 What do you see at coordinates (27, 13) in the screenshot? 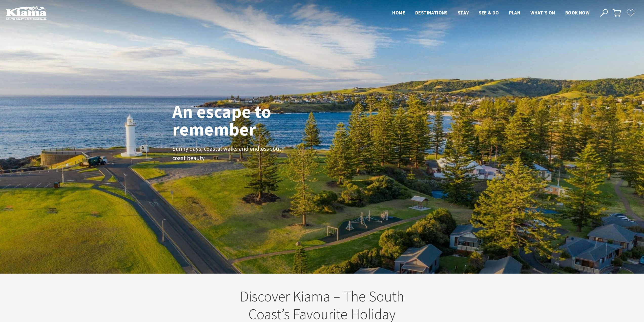
I see `img: Kiama Logo` at bounding box center [27, 13].